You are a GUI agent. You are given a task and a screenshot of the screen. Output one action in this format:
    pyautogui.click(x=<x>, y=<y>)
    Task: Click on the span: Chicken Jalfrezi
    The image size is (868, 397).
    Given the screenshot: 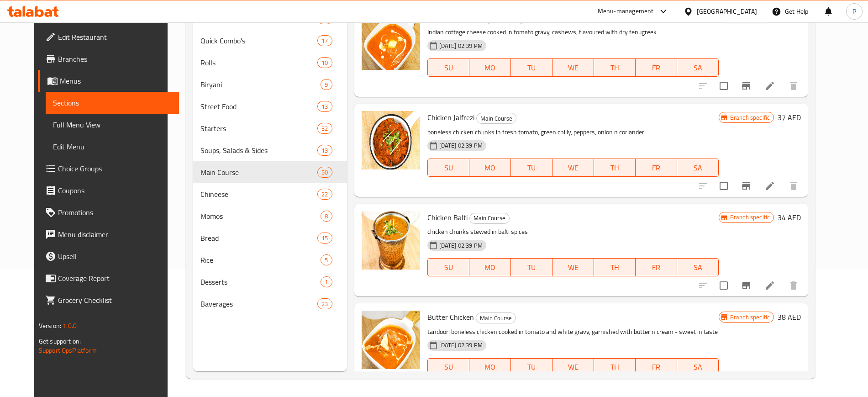 What is the action you would take?
    pyautogui.click(x=451, y=118)
    